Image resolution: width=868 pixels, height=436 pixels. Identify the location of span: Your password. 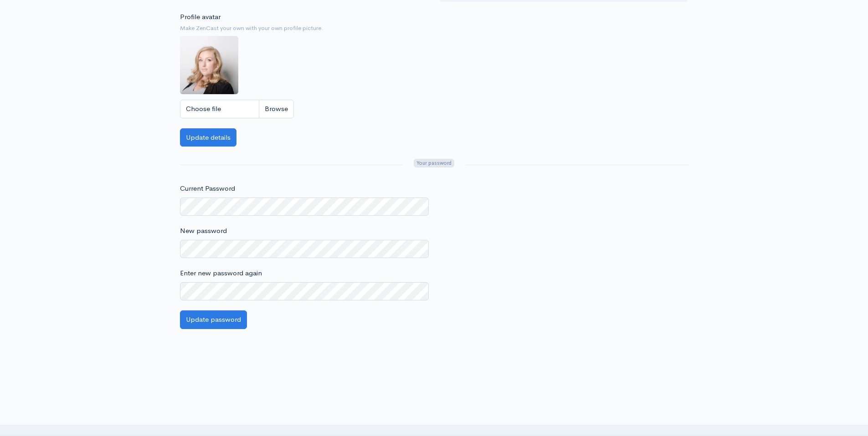
(433, 163).